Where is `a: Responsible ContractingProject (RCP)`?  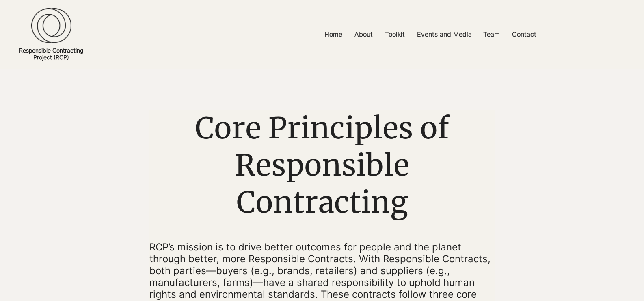 a: Responsible ContractingProject (RCP) is located at coordinates (51, 54).